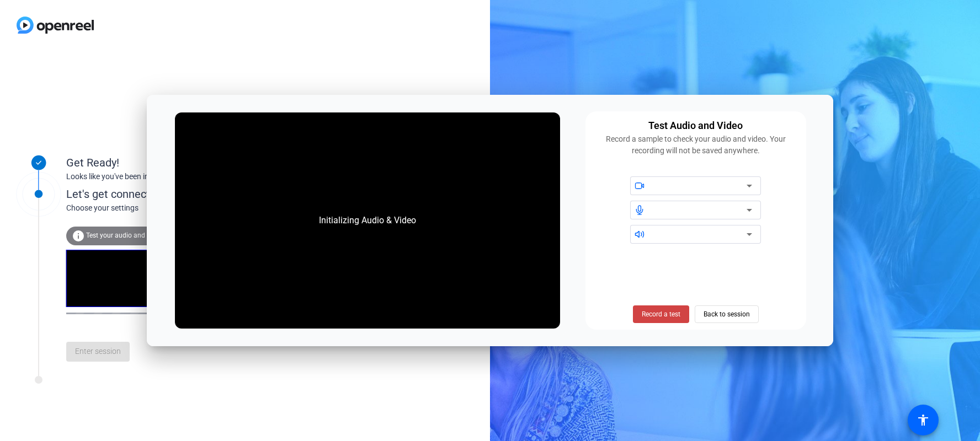 The height and width of the screenshot is (441, 980). Describe the element at coordinates (661, 314) in the screenshot. I see `button: Record a test` at that location.